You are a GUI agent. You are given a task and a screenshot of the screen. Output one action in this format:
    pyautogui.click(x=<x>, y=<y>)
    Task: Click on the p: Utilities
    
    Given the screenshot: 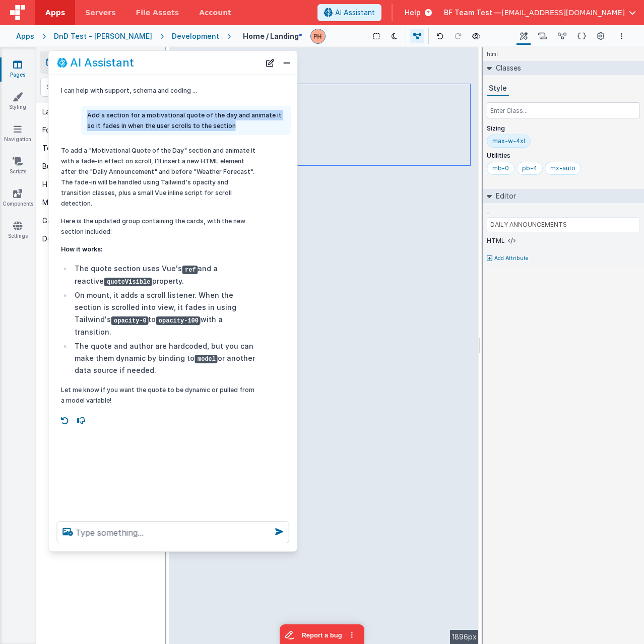 What is the action you would take?
    pyautogui.click(x=564, y=156)
    